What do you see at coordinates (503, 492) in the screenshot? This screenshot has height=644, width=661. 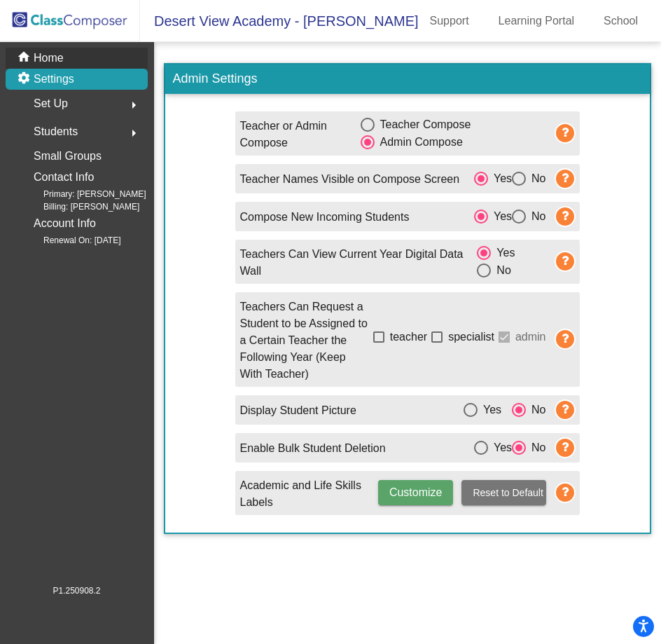 I see `button: Reset to Default` at bounding box center [503, 492].